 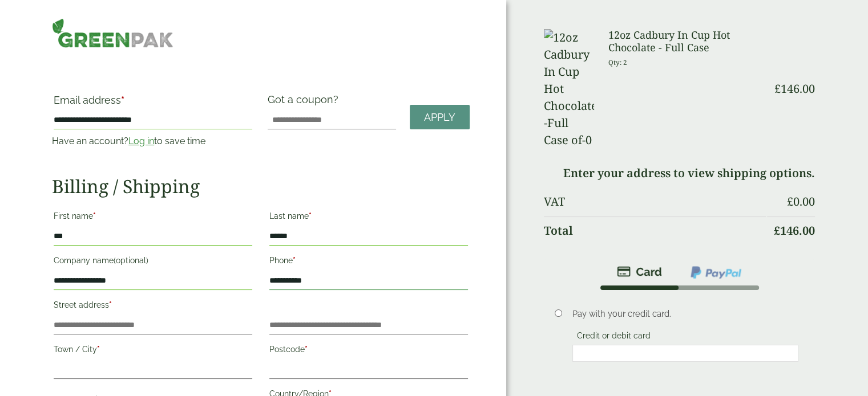 What do you see at coordinates (306, 102) in the screenshot?
I see `label: Got a coupon?` at bounding box center [306, 102].